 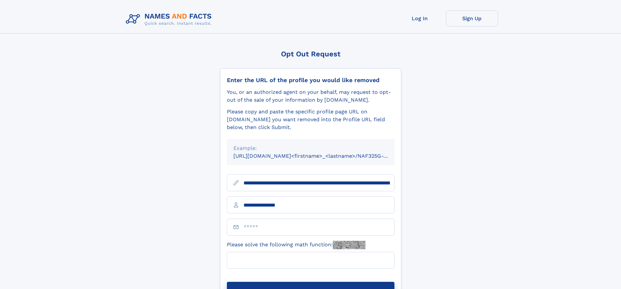 What do you see at coordinates (296, 245) in the screenshot?
I see `label: Please solve the following math function:` at bounding box center [296, 245].